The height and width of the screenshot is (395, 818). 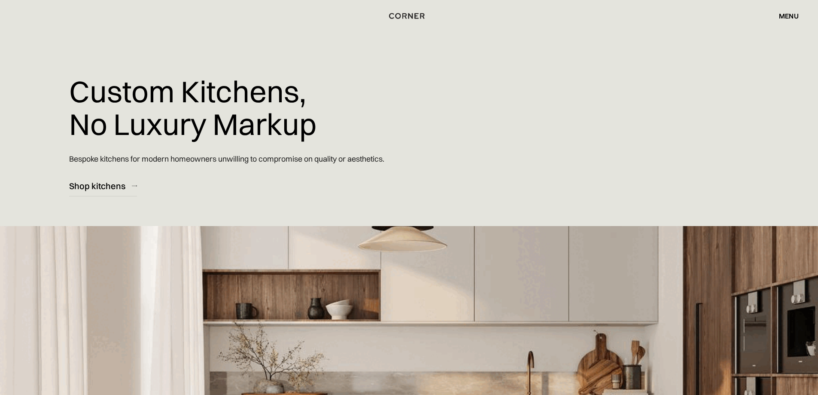 What do you see at coordinates (193, 107) in the screenshot?
I see `h1: Custom Kitchens, No Luxury Markup` at bounding box center [193, 107].